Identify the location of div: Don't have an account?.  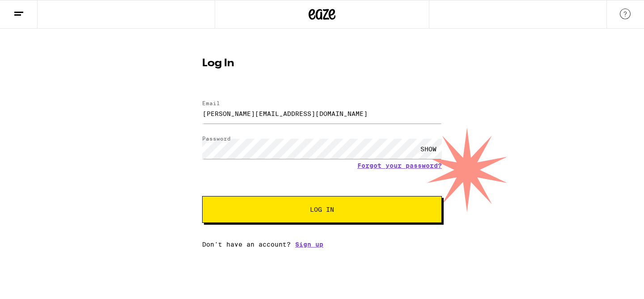
(322, 245).